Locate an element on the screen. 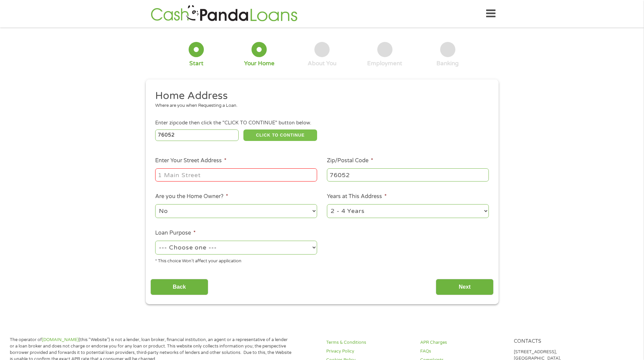  label: Loan Purpose is located at coordinates (176, 233).